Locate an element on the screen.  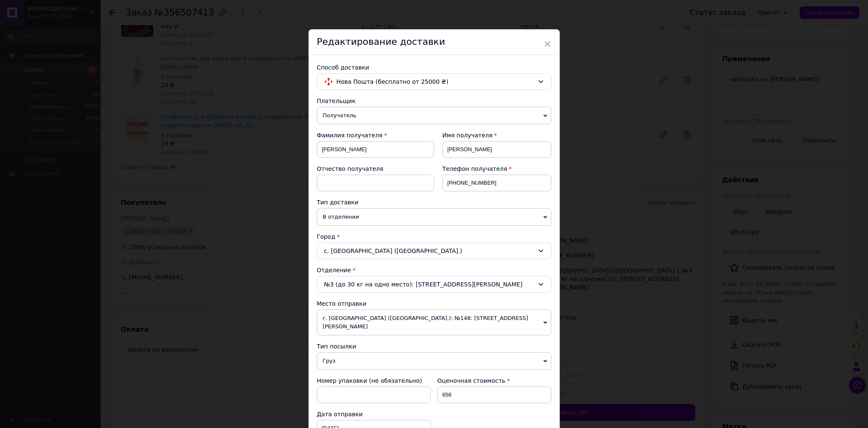
span: Фамилия получателя is located at coordinates (350, 135).